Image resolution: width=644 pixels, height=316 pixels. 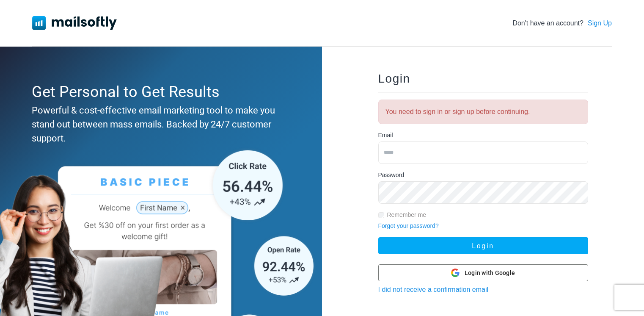 I want to click on label: Password, so click(x=391, y=175).